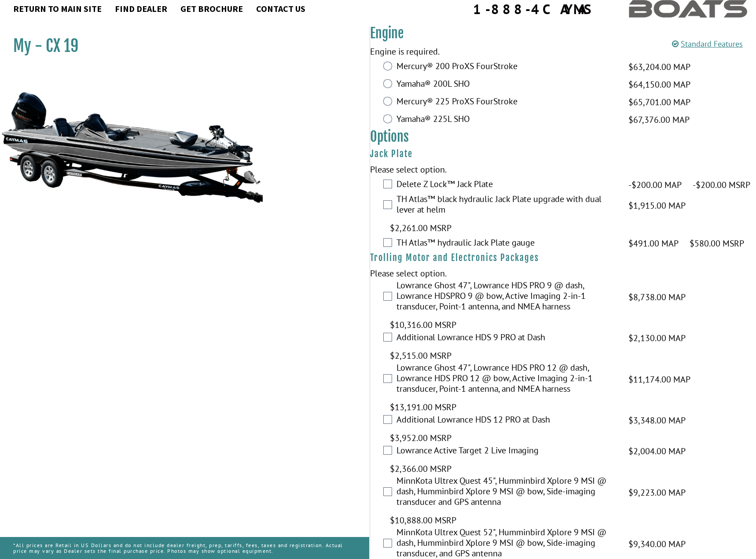  Describe the element at coordinates (659, 120) in the screenshot. I see `span: $67,376.00 MAP` at that location.